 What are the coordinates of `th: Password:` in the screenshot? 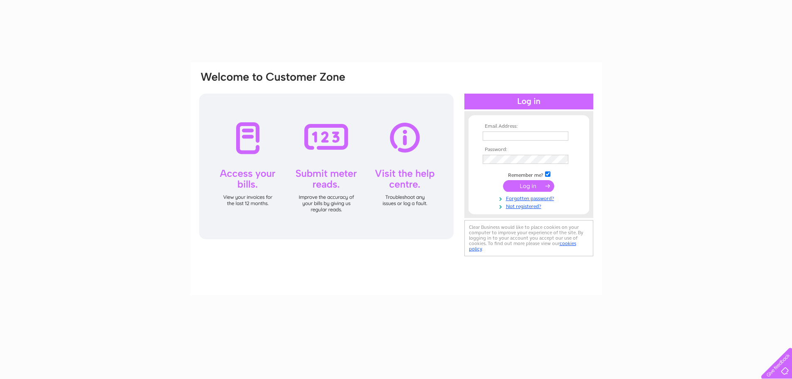 It's located at (529, 150).